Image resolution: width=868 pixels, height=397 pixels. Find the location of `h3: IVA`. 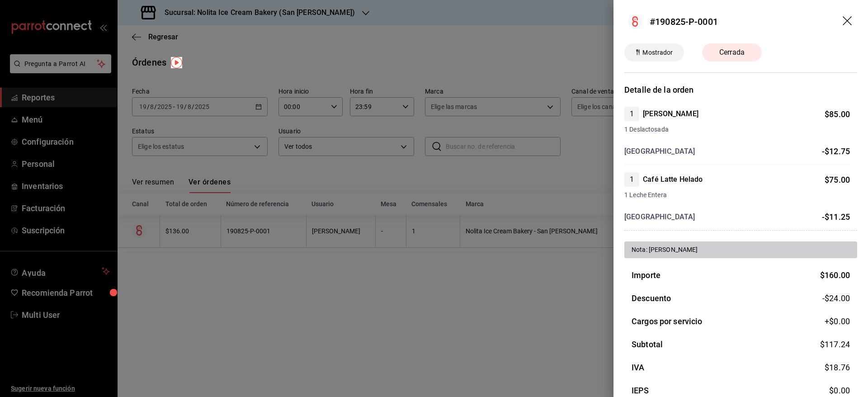

h3: IVA is located at coordinates (638, 367).